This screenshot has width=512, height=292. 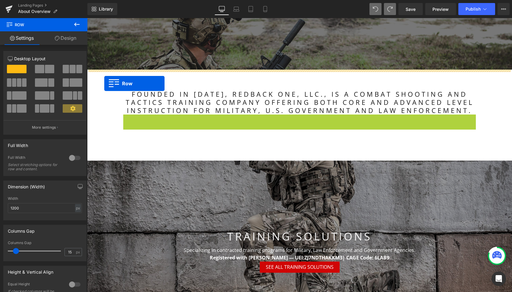 What do you see at coordinates (390, 9) in the screenshot?
I see `button: Redo` at bounding box center [390, 9].